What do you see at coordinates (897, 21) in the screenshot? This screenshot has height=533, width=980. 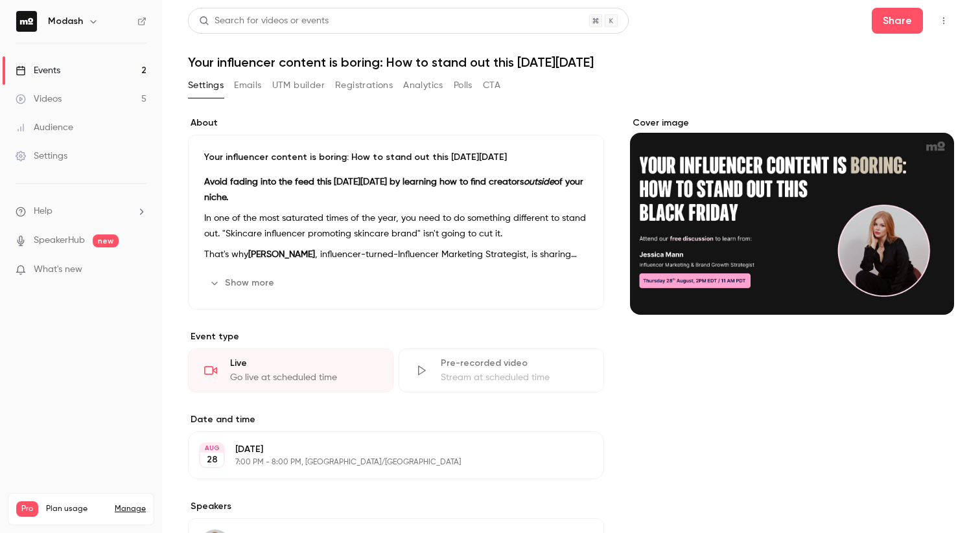 I see `button: Share` at bounding box center [897, 21].